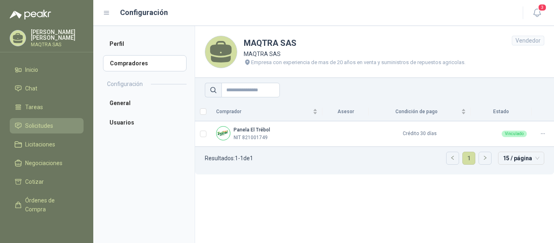 Image resolution: width=554 pixels, height=243 pixels. Describe the element at coordinates (34, 107) in the screenshot. I see `span: Tareas` at that location.